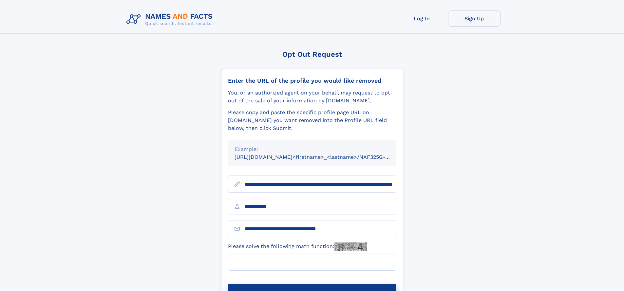  Describe the element at coordinates (312, 149) in the screenshot. I see `div: Example:` at that location.